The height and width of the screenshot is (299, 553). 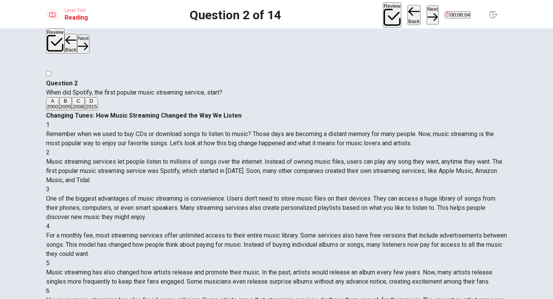 I want to click on span: One of the biggest advantages of music streaming is convenience. Users don't need to store music ..., so click(x=271, y=207).